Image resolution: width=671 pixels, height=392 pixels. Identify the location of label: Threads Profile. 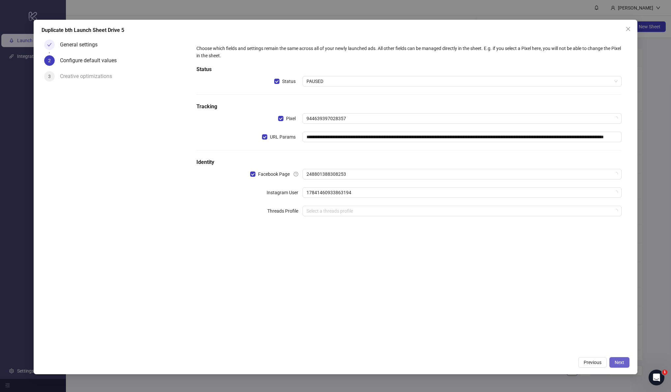
(285, 211).